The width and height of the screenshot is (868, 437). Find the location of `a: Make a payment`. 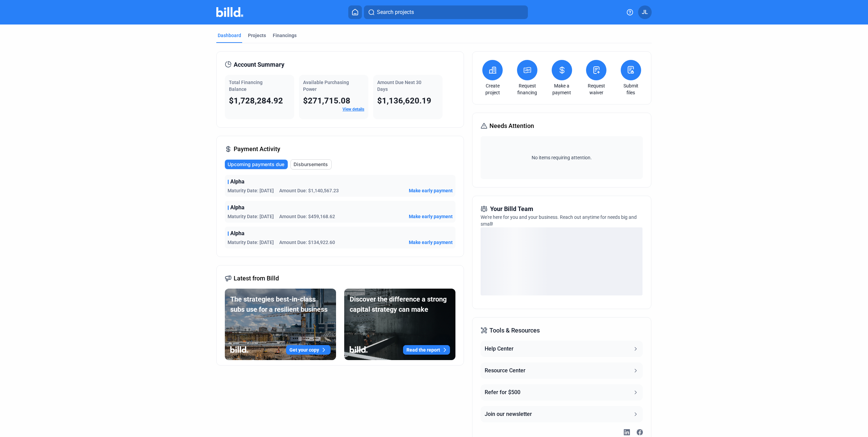

a: Make a payment is located at coordinates (562, 89).